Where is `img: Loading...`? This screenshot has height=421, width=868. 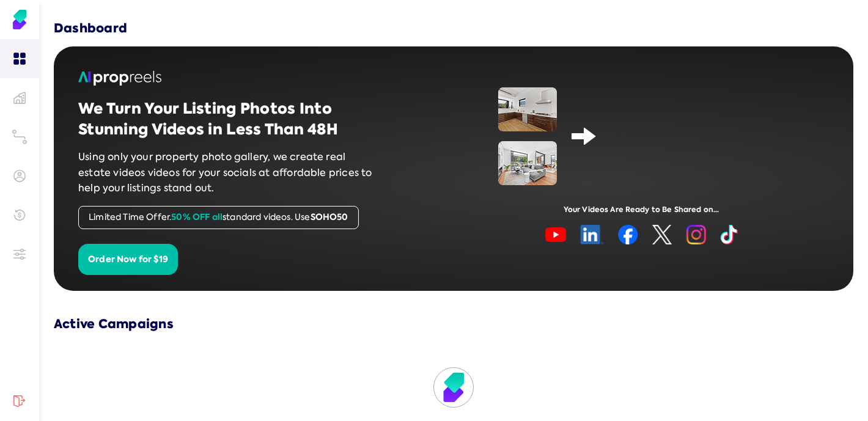
img: Loading... is located at coordinates (454, 387).